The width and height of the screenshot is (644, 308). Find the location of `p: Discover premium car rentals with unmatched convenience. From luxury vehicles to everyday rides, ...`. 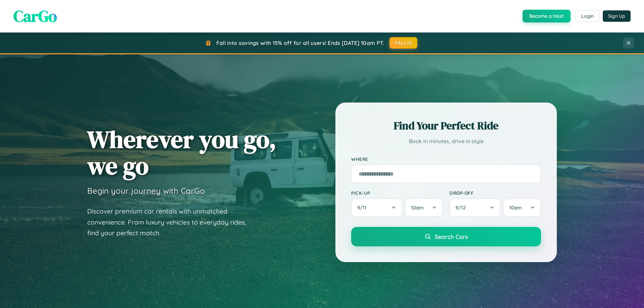

p: Discover premium car rentals with unmatched convenience. From luxury vehicles to everyday rides, ... is located at coordinates (171, 222).